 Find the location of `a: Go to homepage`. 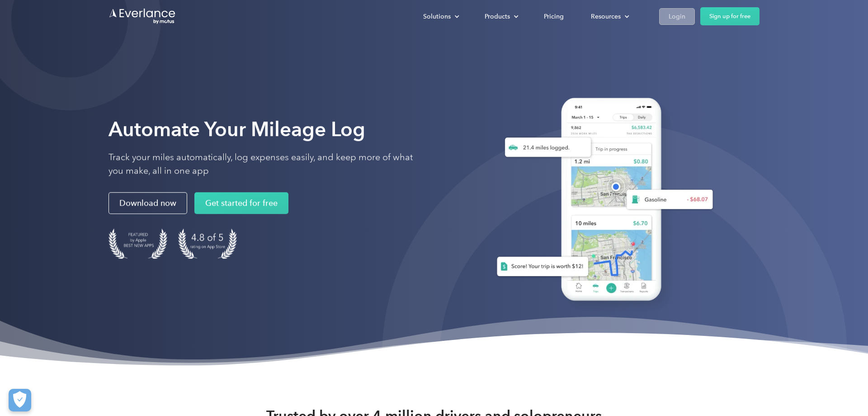

a: Go to homepage is located at coordinates (143, 16).